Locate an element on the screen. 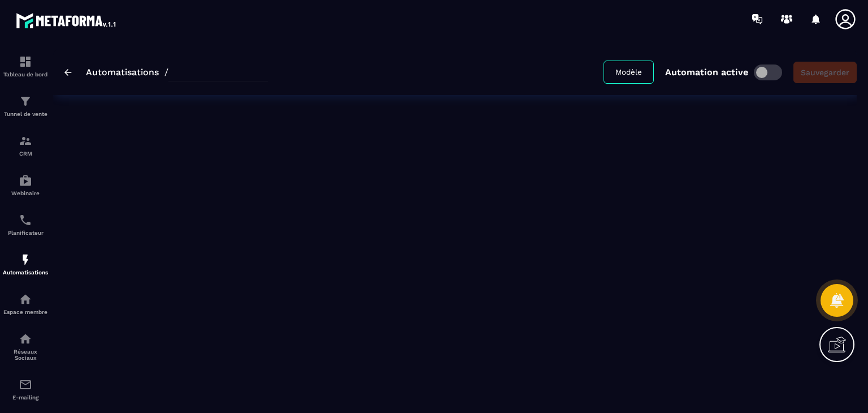 The height and width of the screenshot is (413, 868). p: Réseaux Sociaux is located at coordinates (25, 355).